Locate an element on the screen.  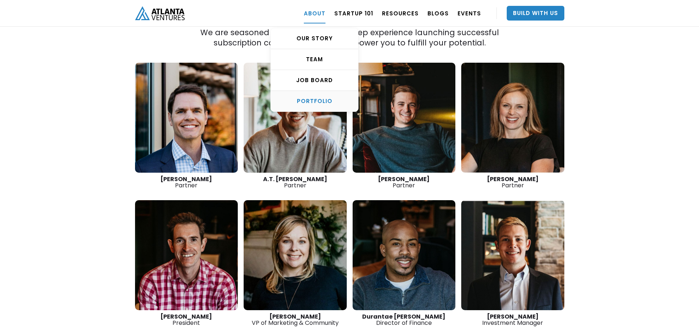
a: PORTFOLIO is located at coordinates (315, 101).